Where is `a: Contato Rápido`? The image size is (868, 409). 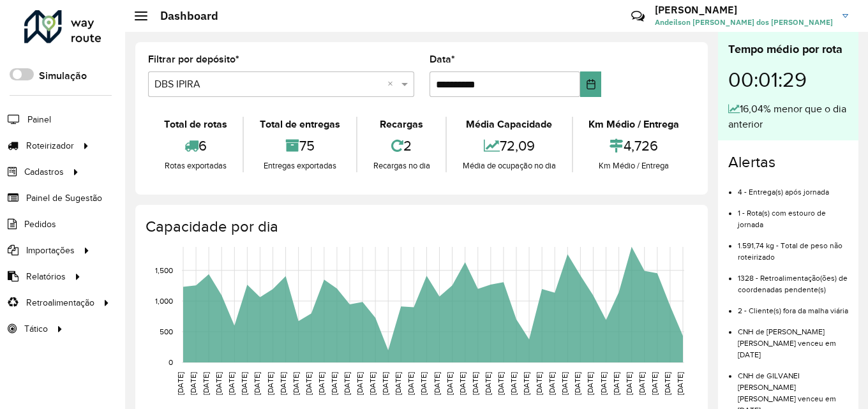
a: Contato Rápido is located at coordinates (637, 16).